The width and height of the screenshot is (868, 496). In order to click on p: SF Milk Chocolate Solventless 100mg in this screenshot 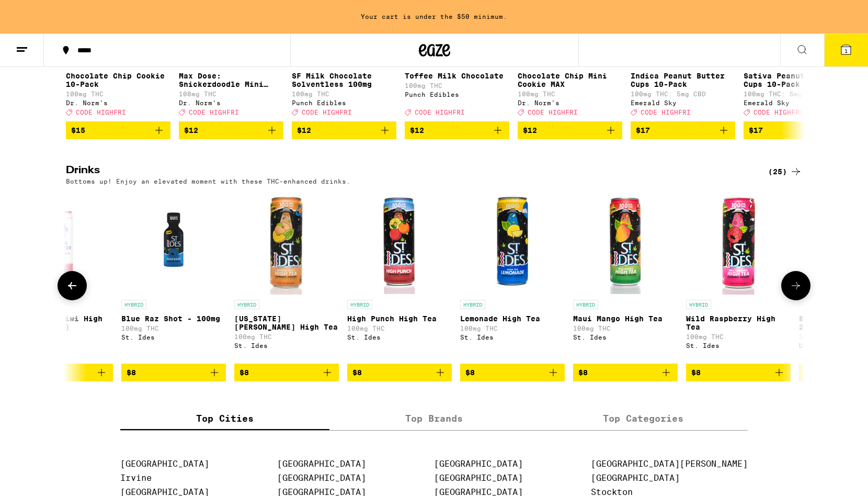, I will do `click(344, 80)`.